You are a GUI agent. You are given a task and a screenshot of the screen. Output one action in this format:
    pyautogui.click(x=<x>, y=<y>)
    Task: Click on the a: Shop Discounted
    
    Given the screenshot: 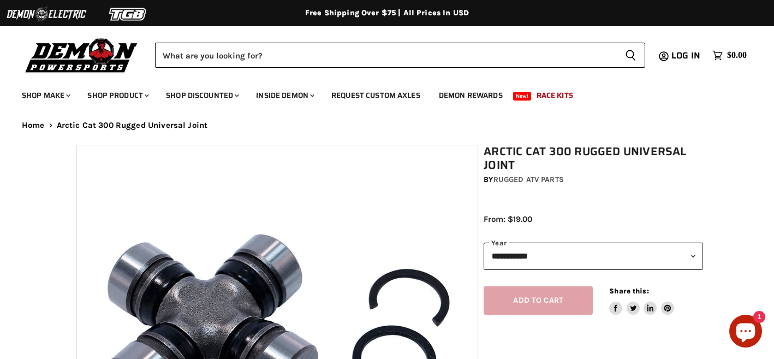 What is the action you would take?
    pyautogui.click(x=201, y=95)
    